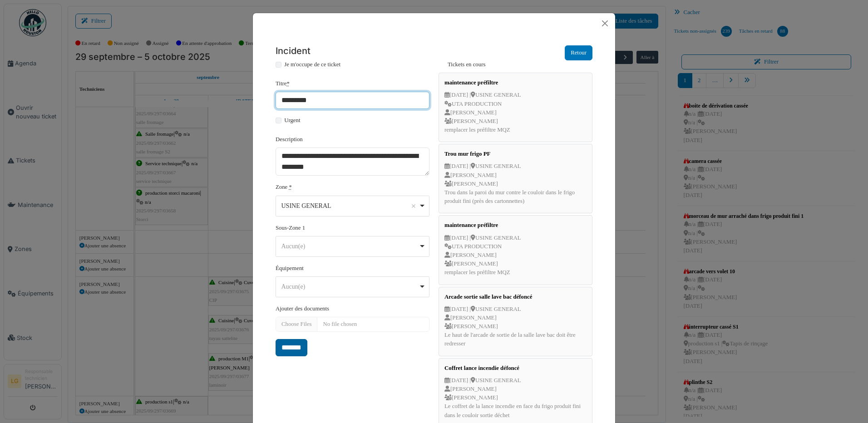  What do you see at coordinates (413, 206) in the screenshot?
I see `button: Remove item: '12275'` at bounding box center [413, 206].